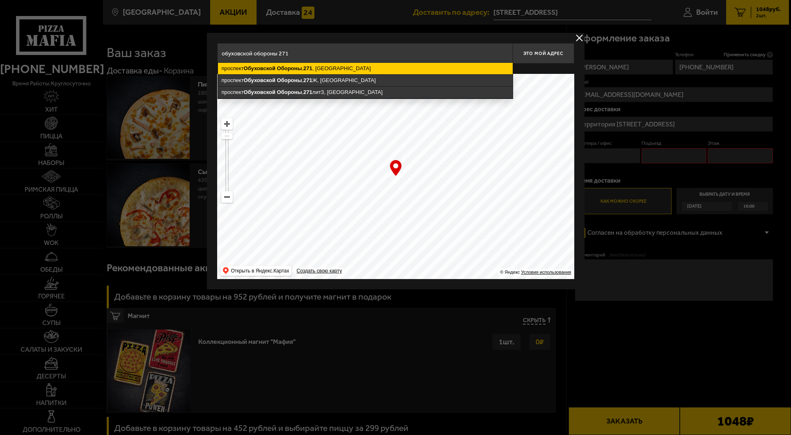 The width and height of the screenshot is (791, 435). What do you see at coordinates (543, 53) in the screenshot?
I see `span: Это мой адрес` at bounding box center [543, 53].